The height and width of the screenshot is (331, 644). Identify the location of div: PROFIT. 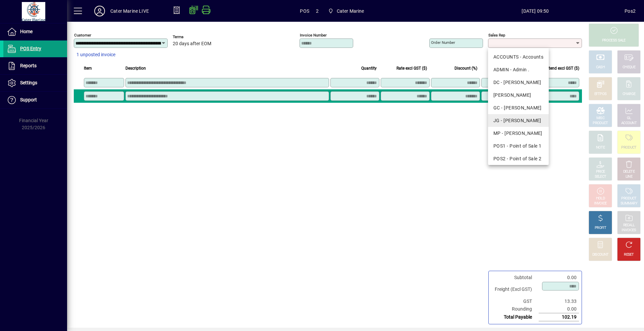
(600, 228).